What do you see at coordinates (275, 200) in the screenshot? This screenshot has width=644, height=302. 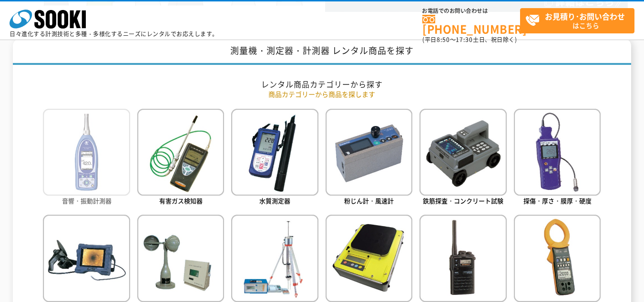 I see `span: 水質測定器` at bounding box center [275, 200].